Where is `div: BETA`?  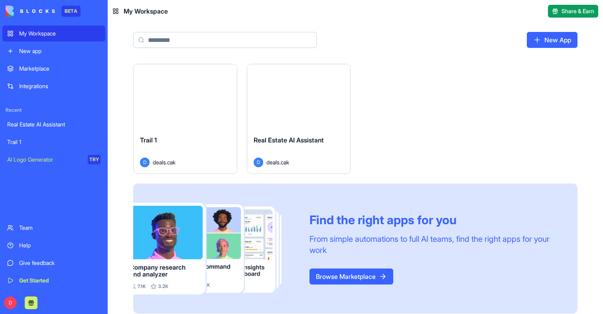 div: BETA is located at coordinates (71, 11).